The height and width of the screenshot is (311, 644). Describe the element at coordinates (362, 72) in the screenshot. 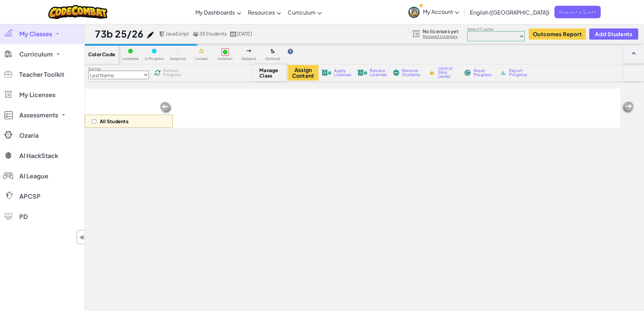

I see `img: IconLicenseRevoke.svg` at that location.